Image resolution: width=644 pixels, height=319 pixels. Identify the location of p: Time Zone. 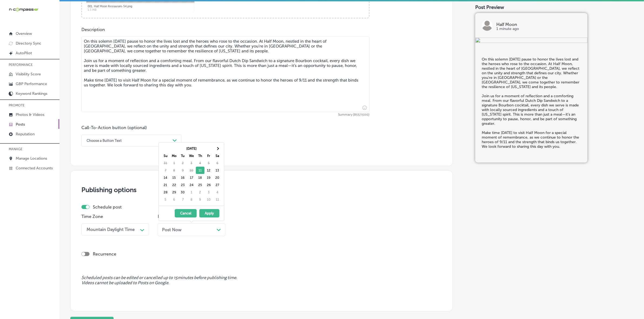
(115, 216).